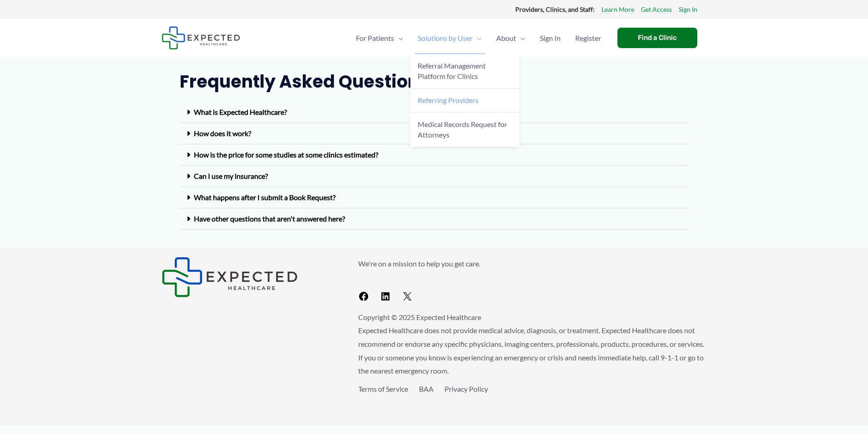 The width and height of the screenshot is (868, 433). Describe the element at coordinates (434, 112) in the screenshot. I see `div: What is Expected Healthcare?` at that location.